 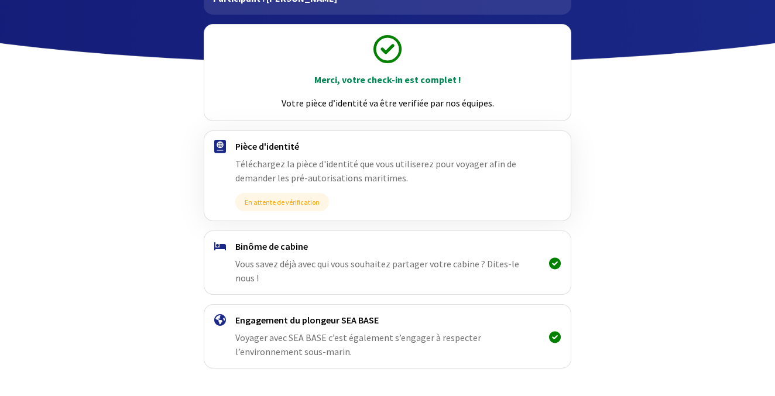 What do you see at coordinates (220, 320) in the screenshot?
I see `img: engagement.svg` at bounding box center [220, 320].